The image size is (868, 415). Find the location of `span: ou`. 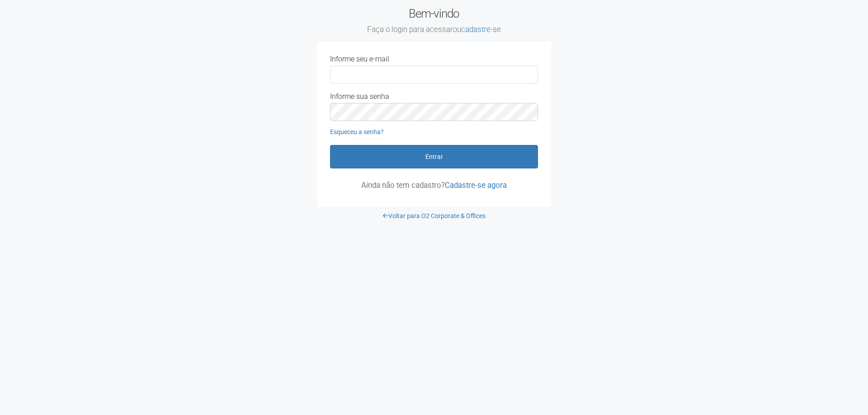

span: ou is located at coordinates (477, 29).